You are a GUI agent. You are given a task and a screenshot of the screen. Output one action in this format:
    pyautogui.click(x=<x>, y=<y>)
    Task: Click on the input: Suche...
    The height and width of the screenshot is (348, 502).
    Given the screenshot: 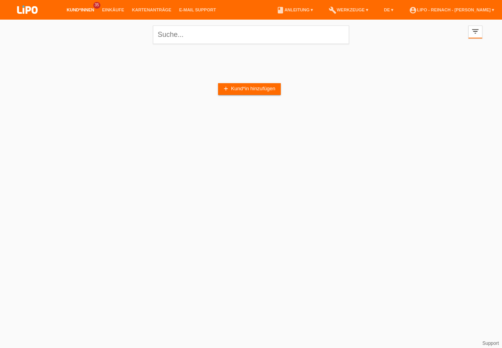 What is the action you would take?
    pyautogui.click(x=251, y=35)
    